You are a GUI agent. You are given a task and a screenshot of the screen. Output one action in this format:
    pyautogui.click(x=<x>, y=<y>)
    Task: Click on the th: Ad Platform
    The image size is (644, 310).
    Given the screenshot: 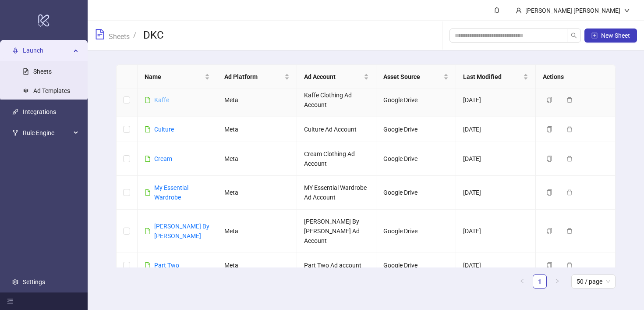 What is the action you would take?
    pyautogui.click(x=257, y=76)
    